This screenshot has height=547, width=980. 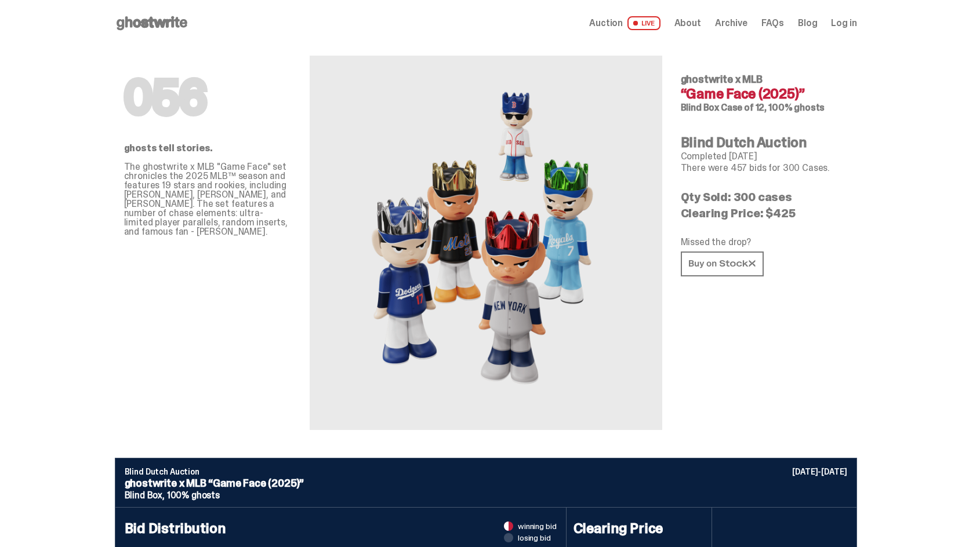 What do you see at coordinates (700, 107) in the screenshot?
I see `span: Blind Box` at bounding box center [700, 107].